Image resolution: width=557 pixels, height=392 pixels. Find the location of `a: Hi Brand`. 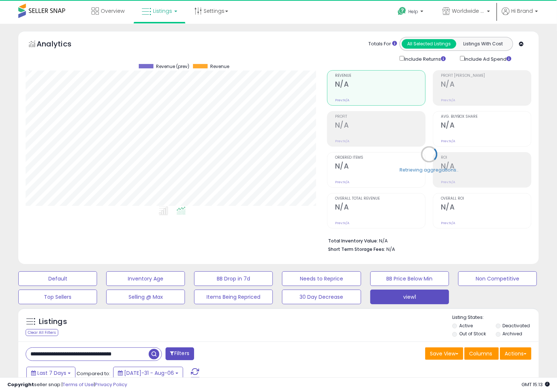

a: Hi Brand is located at coordinates (519, 15).